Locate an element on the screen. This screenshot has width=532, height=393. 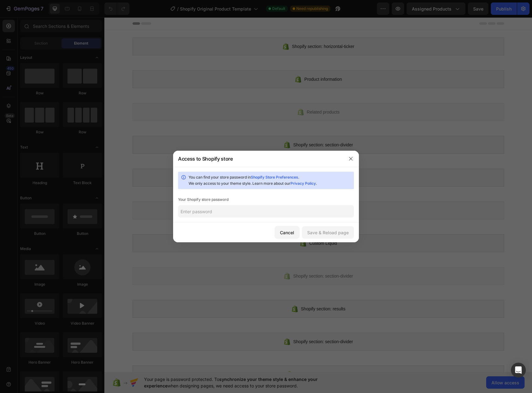
input: Enter password is located at coordinates (266, 211).